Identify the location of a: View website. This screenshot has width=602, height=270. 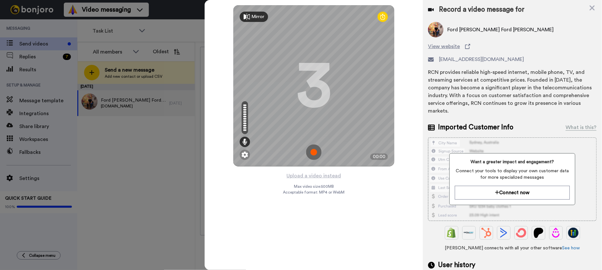
(512, 46).